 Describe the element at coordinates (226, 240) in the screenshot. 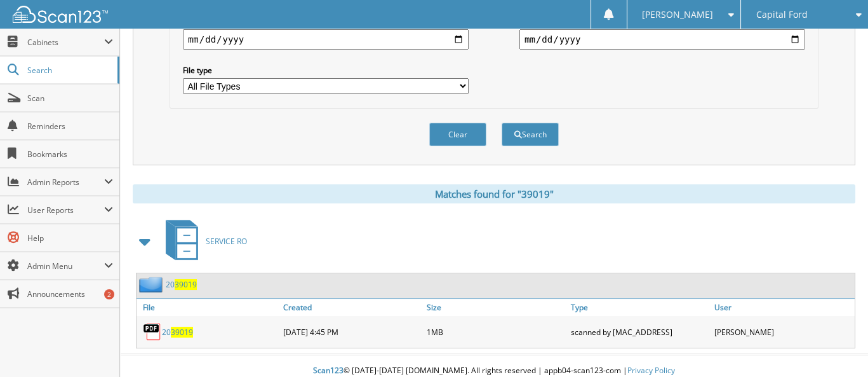

I see `span: SERVICE RO` at that location.